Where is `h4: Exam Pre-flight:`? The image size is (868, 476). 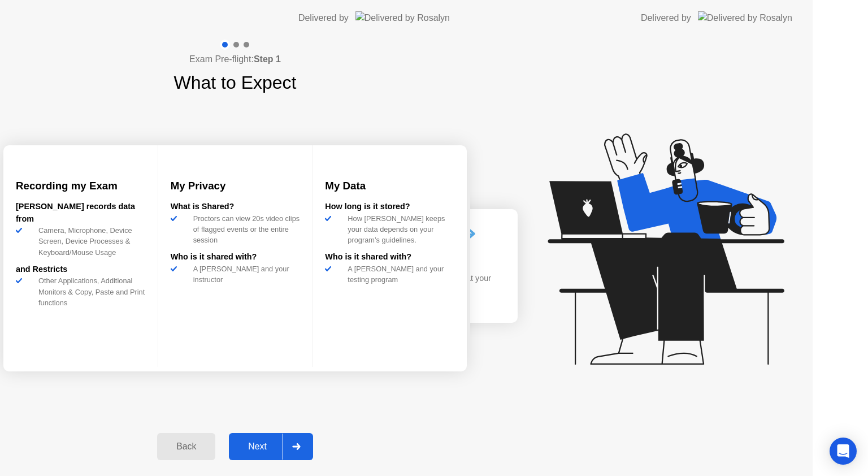 h4: Exam Pre-flight: is located at coordinates (235, 59).